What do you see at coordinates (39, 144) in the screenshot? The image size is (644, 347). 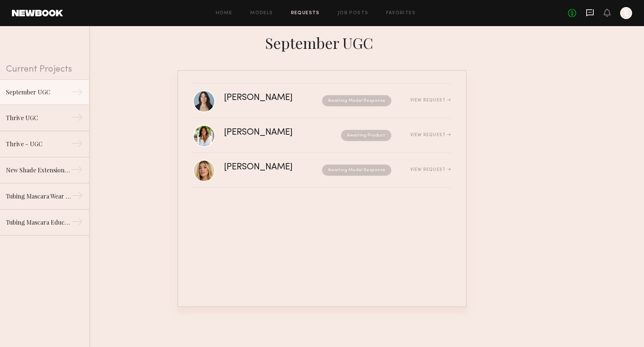 I see `div: Thrive - UGC` at bounding box center [39, 144].